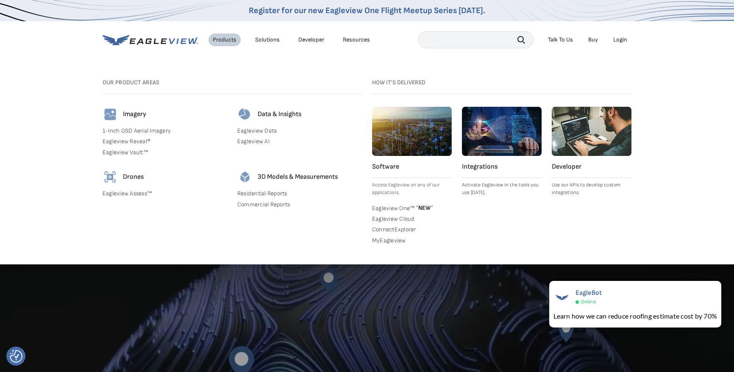 The height and width of the screenshot is (372, 734). Describe the element at coordinates (225, 40) in the screenshot. I see `div: Products` at that location.